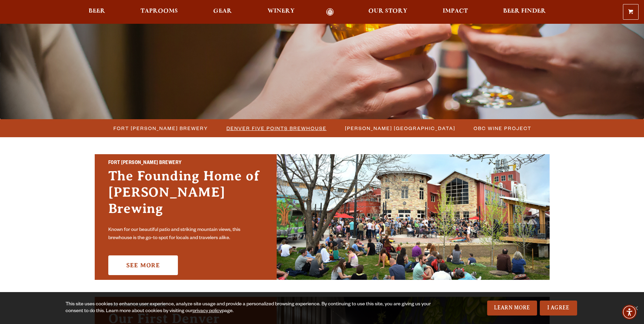 The height and width of the screenshot is (324, 644). I want to click on div: Accessibility Menu, so click(629, 313).